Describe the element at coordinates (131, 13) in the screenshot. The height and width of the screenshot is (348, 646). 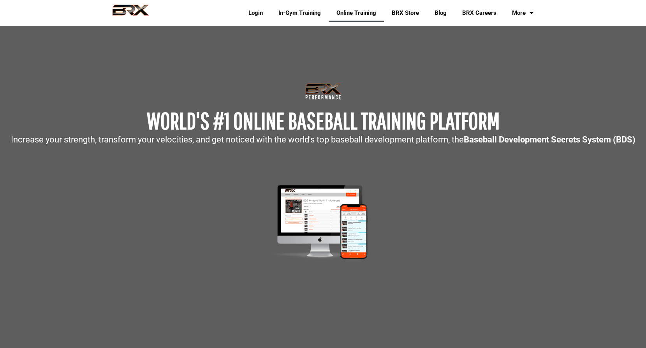
I see `img: BRX Performance` at that location.